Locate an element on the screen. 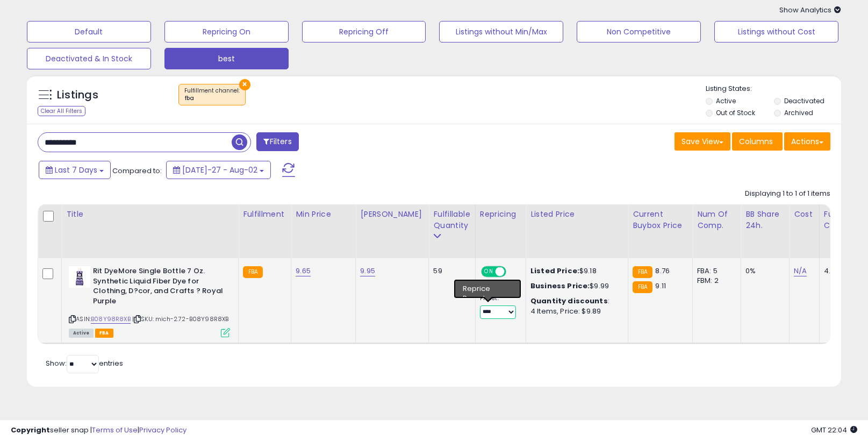  div: fba is located at coordinates (212, 98).